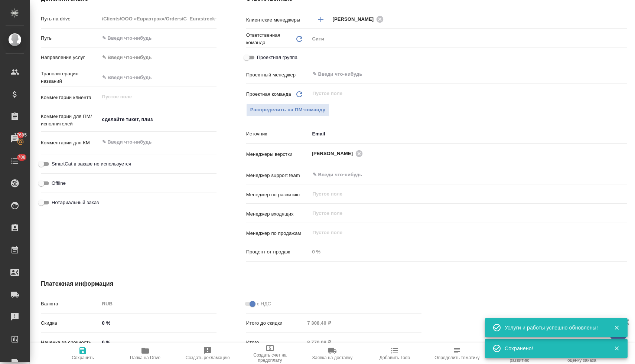  I want to click on p: Комментарии для КМ, so click(71, 143).